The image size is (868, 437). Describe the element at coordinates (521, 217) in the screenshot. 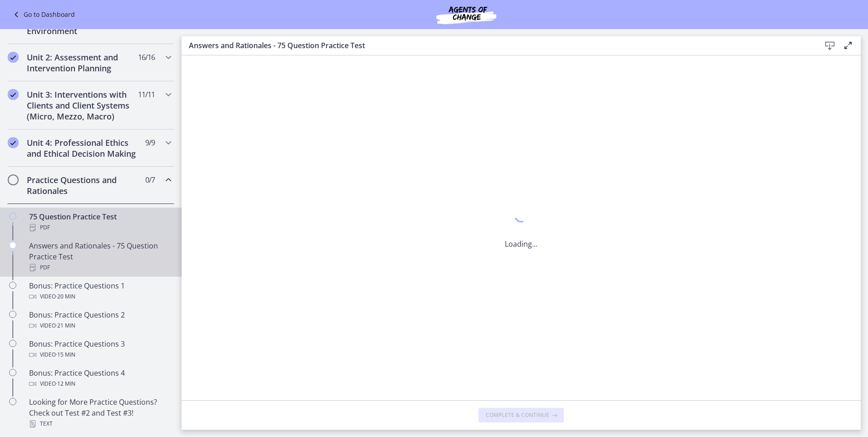

I see `div: 1` at that location.